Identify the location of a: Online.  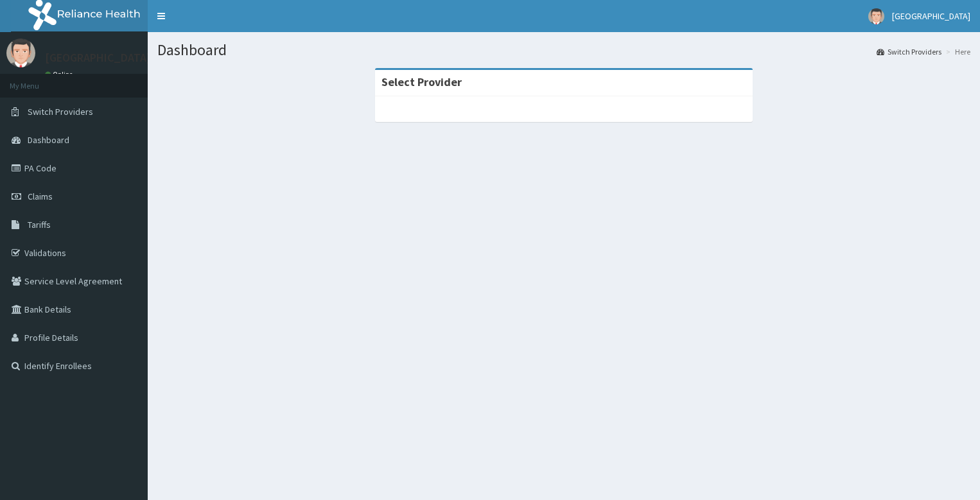
(60, 75).